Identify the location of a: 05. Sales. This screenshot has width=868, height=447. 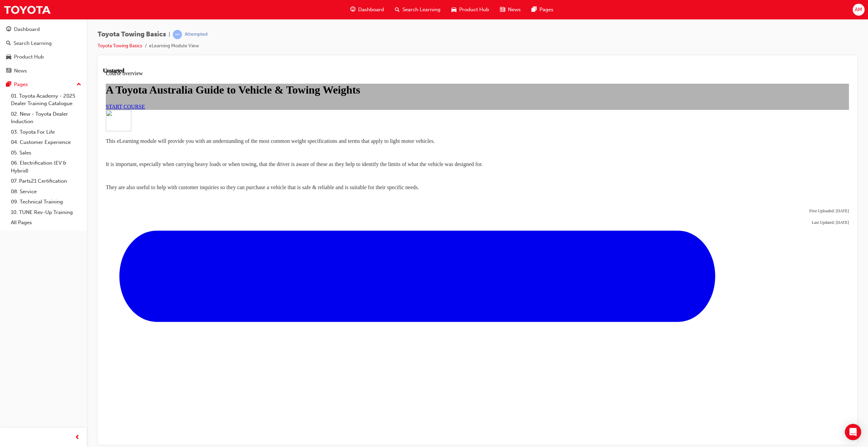
(46, 153).